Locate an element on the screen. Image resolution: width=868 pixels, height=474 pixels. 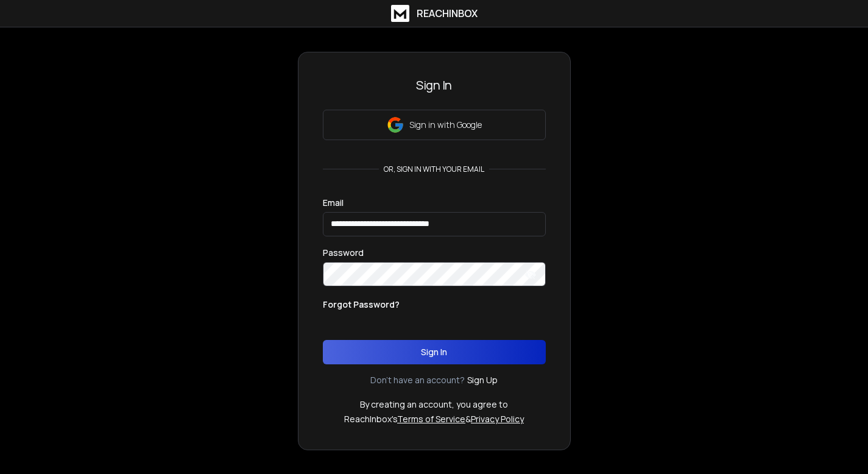
label: Password is located at coordinates (343, 253).